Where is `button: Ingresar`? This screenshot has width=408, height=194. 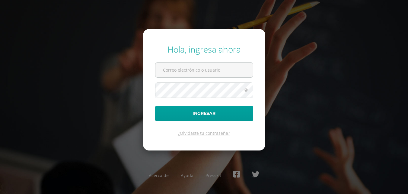
button: Ingresar is located at coordinates (204, 113).